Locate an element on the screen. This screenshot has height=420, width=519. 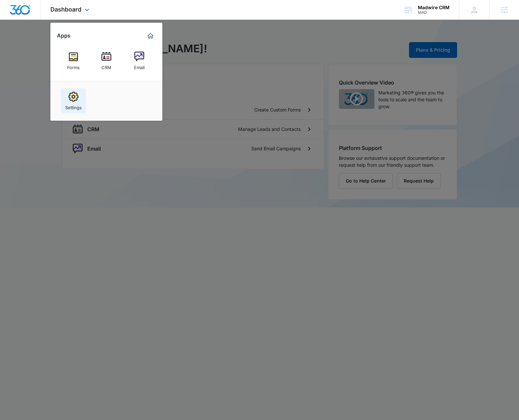
div: account id is located at coordinates (433, 12).